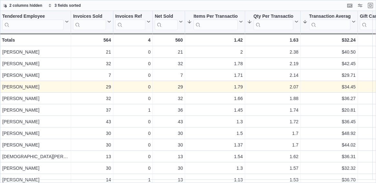  What do you see at coordinates (329, 145) in the screenshot?
I see `div: $44.02` at bounding box center [329, 145].